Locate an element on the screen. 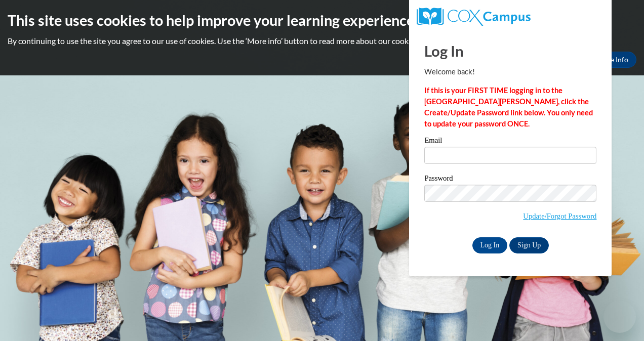 Image resolution: width=644 pixels, height=341 pixels. p: By continuing to use the site you agree to our use of cookies. Use the ‘More info’ button to read... is located at coordinates (322, 41).